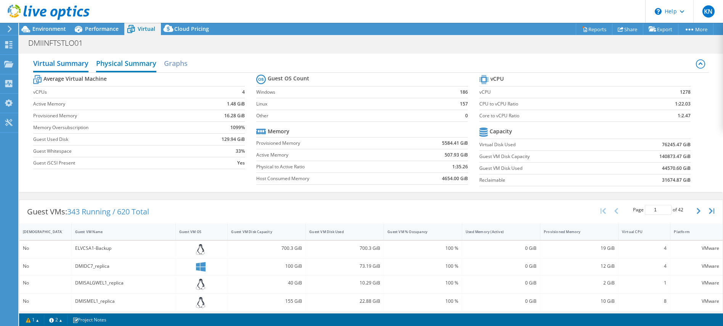  Describe the element at coordinates (557, 104) in the screenshot. I see `label: CPU to vCPU Ratio` at that location.